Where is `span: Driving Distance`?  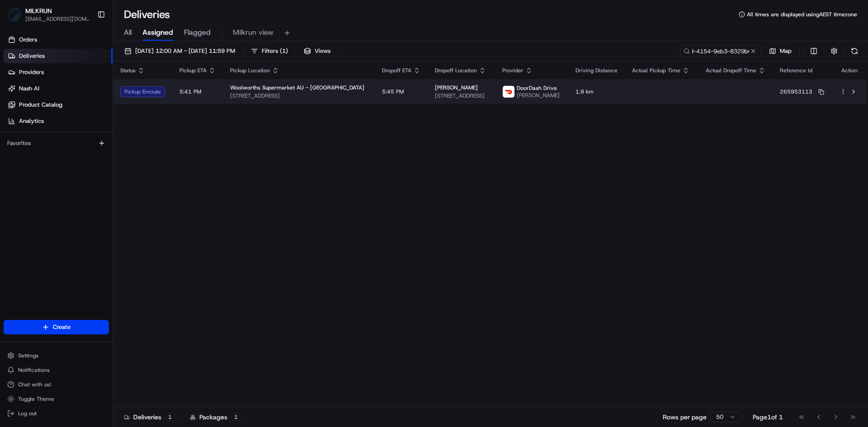 span: Driving Distance is located at coordinates (596, 70).